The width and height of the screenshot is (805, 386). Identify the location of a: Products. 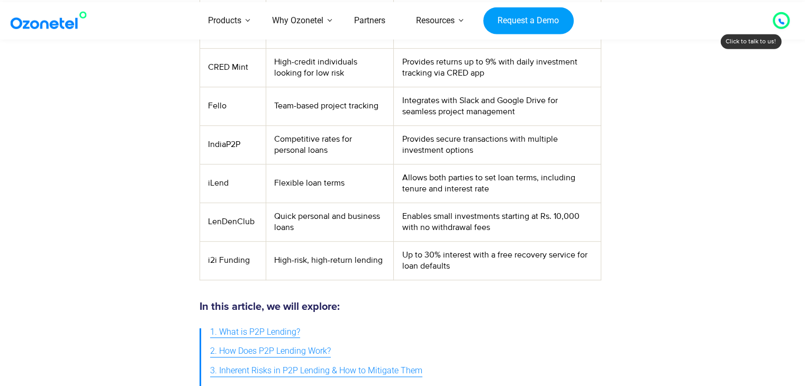
(224, 21).